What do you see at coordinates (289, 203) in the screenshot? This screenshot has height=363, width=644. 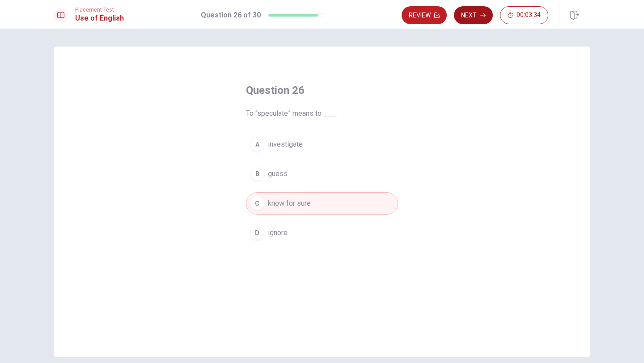 I see `span: know for sure` at bounding box center [289, 203].